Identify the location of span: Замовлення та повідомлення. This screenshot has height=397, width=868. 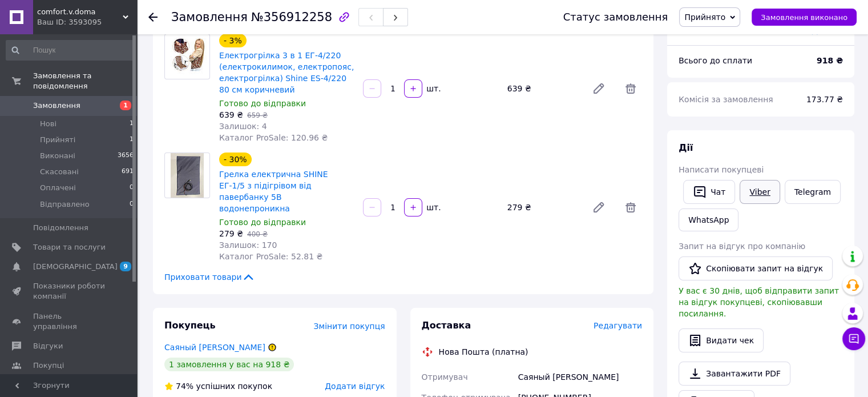
(85, 81).